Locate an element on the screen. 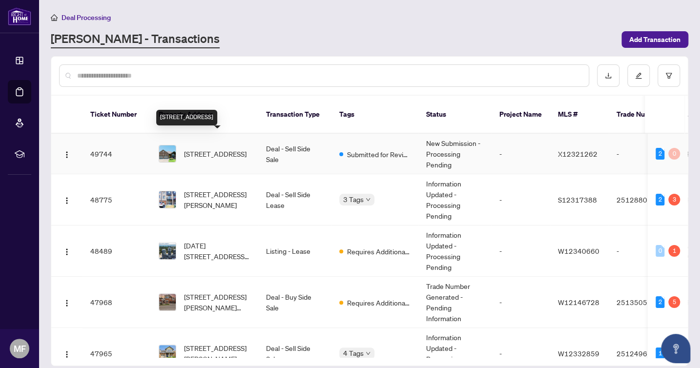  th: Transaction Type is located at coordinates (295, 115).